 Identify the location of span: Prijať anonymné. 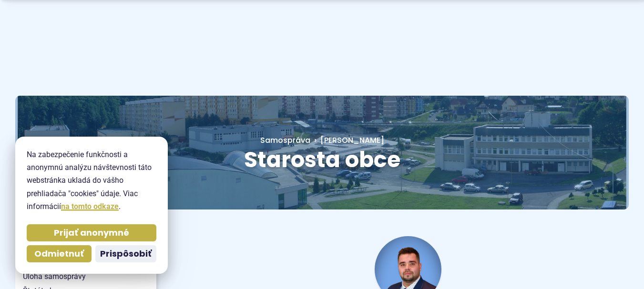
(92, 233).